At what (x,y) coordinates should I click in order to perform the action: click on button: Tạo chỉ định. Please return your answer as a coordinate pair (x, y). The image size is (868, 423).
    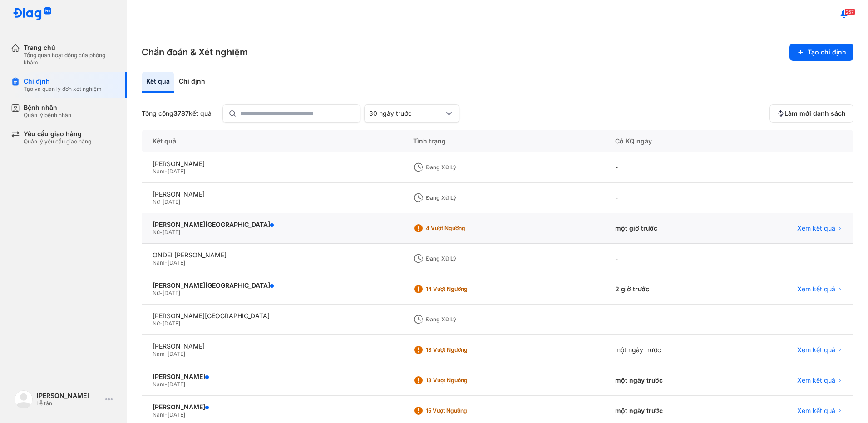
    Looking at the image, I should click on (821, 52).